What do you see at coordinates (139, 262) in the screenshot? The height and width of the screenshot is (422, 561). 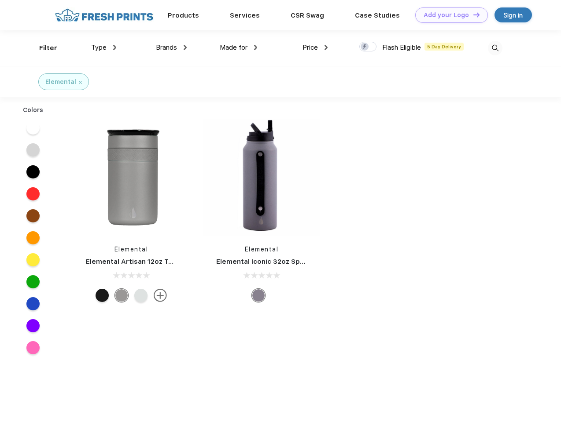 I see `a: Elemental Artisan 12oz Tumbler` at bounding box center [139, 262].